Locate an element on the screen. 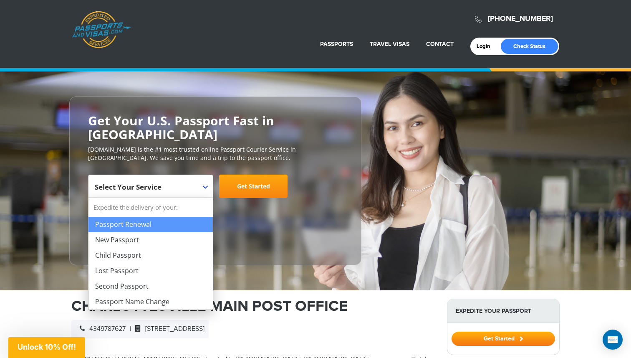 Image resolution: width=631 pixels, height=358 pixels. a: Login is located at coordinates (486, 46).